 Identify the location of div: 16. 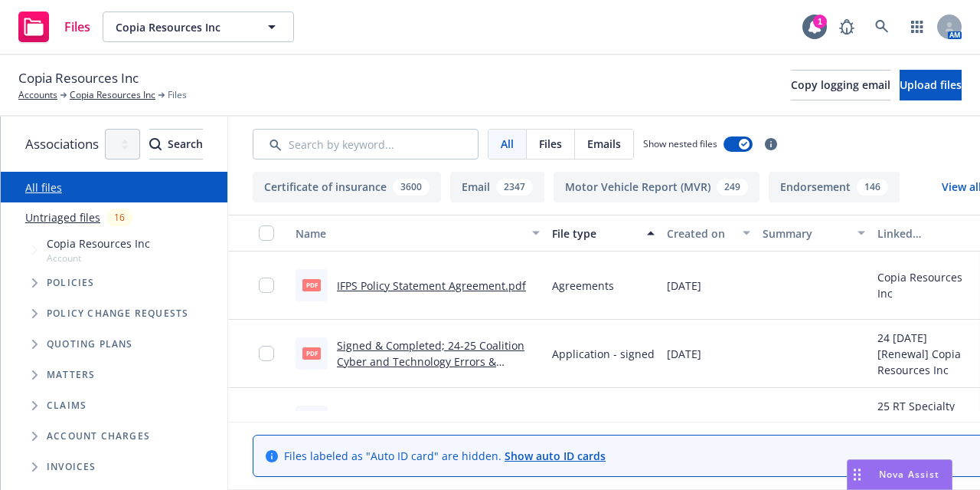
(119, 217).